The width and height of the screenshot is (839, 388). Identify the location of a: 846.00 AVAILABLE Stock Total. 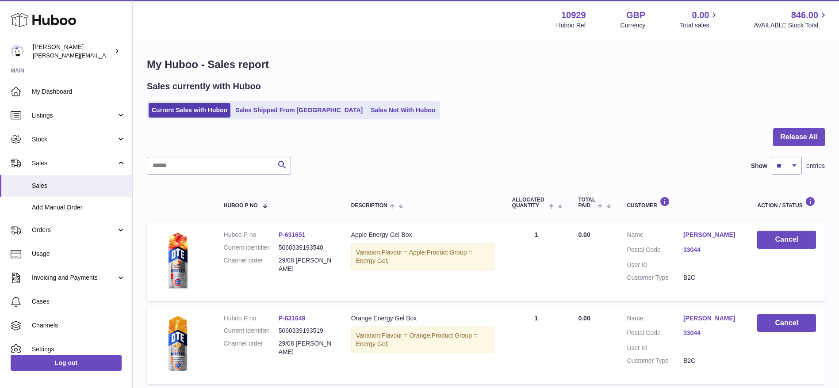
(791, 19).